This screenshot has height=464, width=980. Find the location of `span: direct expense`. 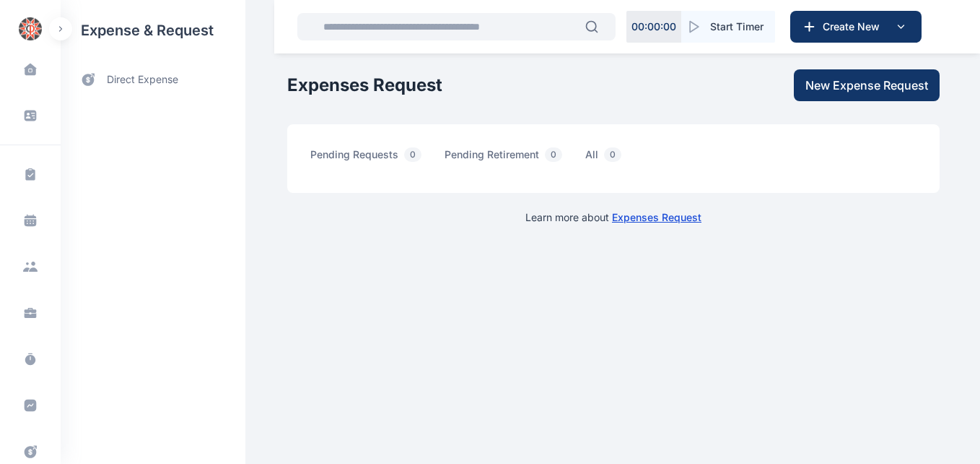

span: direct expense is located at coordinates (142, 79).